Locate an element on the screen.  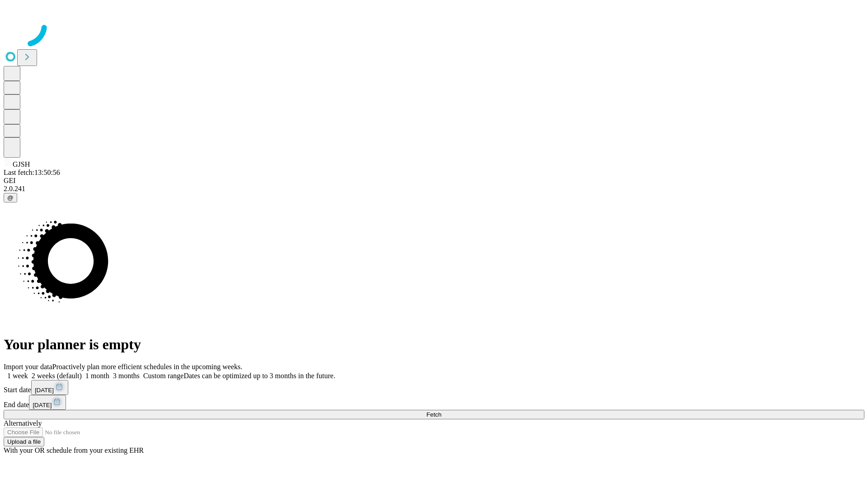
span: GJSH is located at coordinates (21, 164).